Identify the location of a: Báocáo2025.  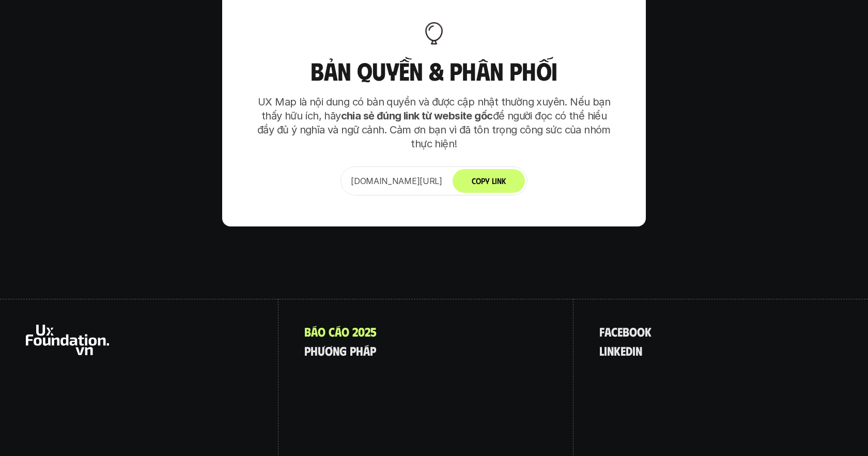
(340, 331).